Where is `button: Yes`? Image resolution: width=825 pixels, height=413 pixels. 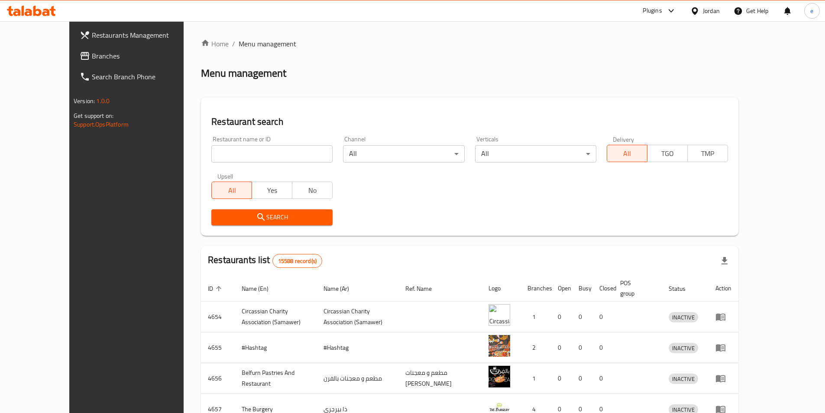 button: Yes is located at coordinates (272, 190).